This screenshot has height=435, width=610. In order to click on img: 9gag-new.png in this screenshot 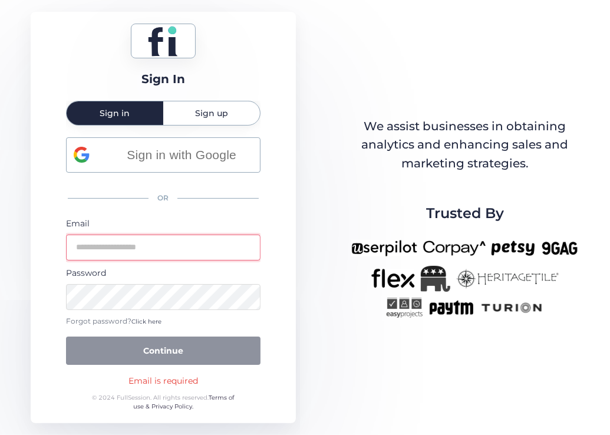, I will do `click(560, 248)`.